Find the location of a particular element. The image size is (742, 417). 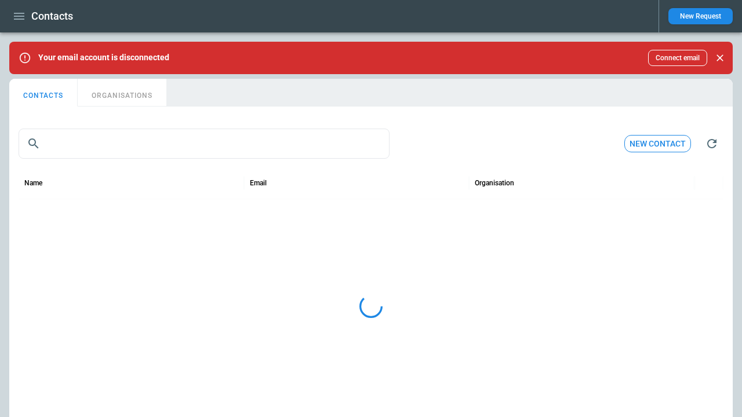

h1: Contacts is located at coordinates (52, 16).